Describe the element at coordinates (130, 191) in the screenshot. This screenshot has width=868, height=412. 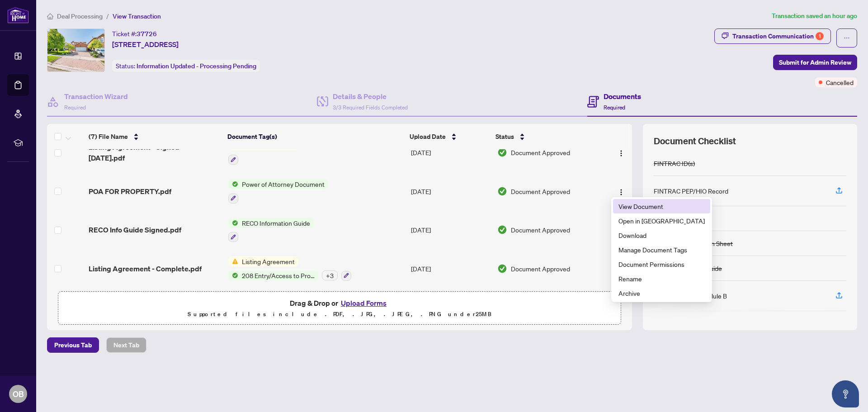
I see `span: POA FOR PROPERTY.pdf` at that location.